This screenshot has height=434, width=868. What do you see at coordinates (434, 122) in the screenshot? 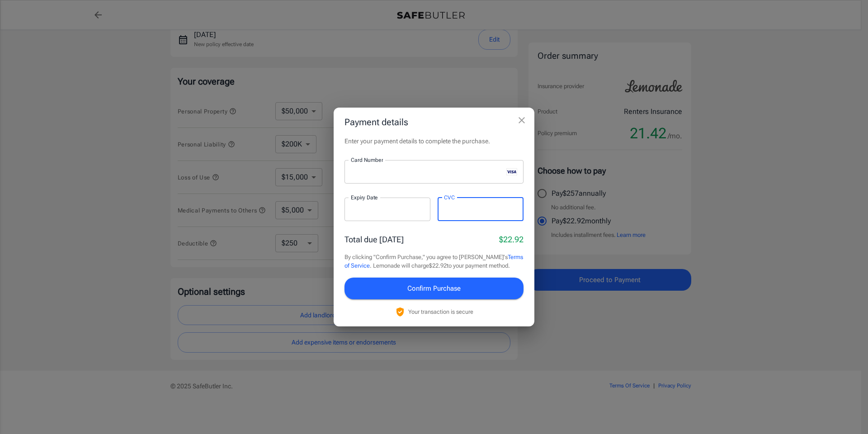
I see `h2: Payment details` at bounding box center [434, 122].